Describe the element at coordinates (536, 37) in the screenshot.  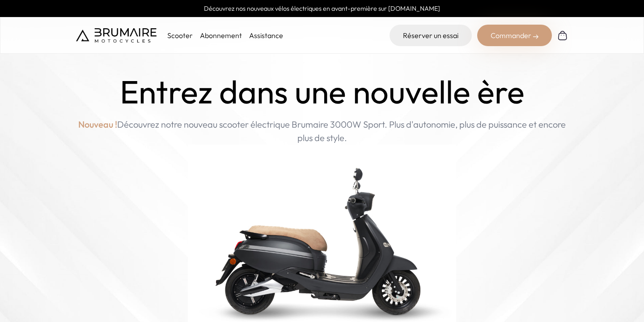
I see `img: right-arrow-2.png` at that location.